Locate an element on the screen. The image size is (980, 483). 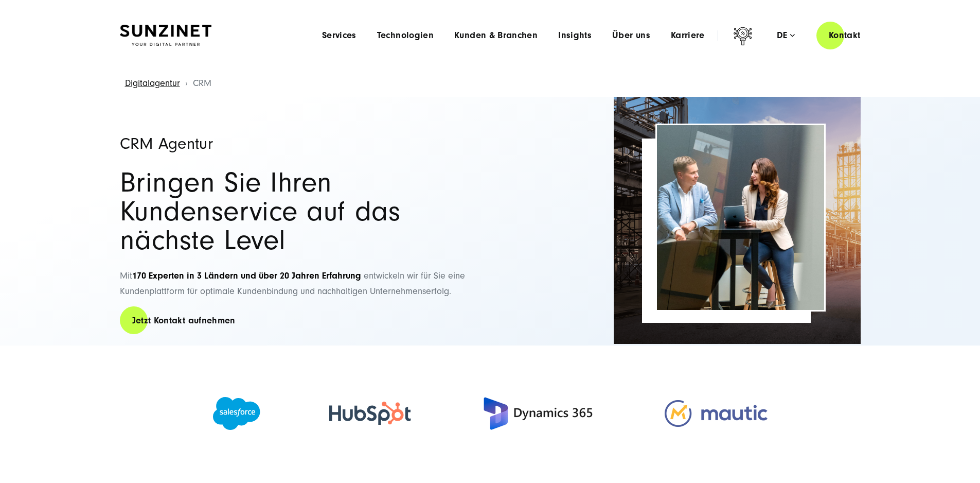
a: Karriere is located at coordinates (688, 36).